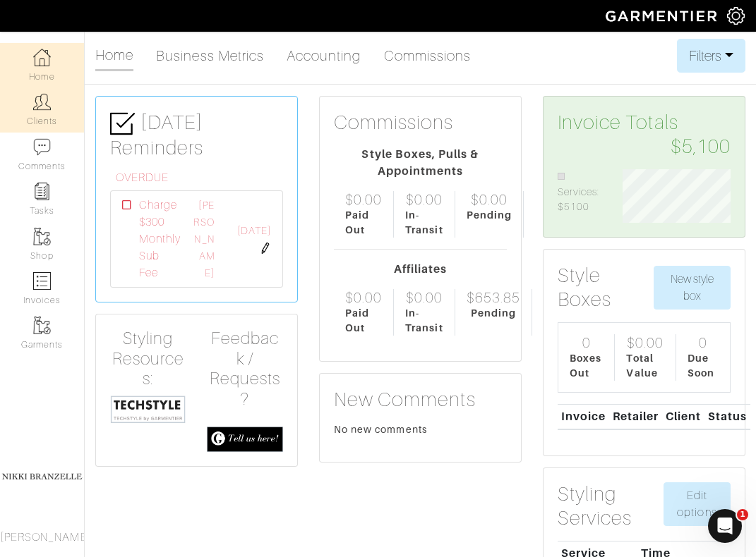  What do you see at coordinates (428, 56) in the screenshot?
I see `a: Commissions` at bounding box center [428, 56].